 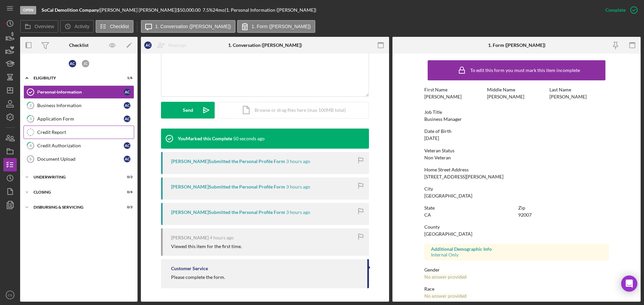 I want to click on div: Zip, so click(x=563, y=208).